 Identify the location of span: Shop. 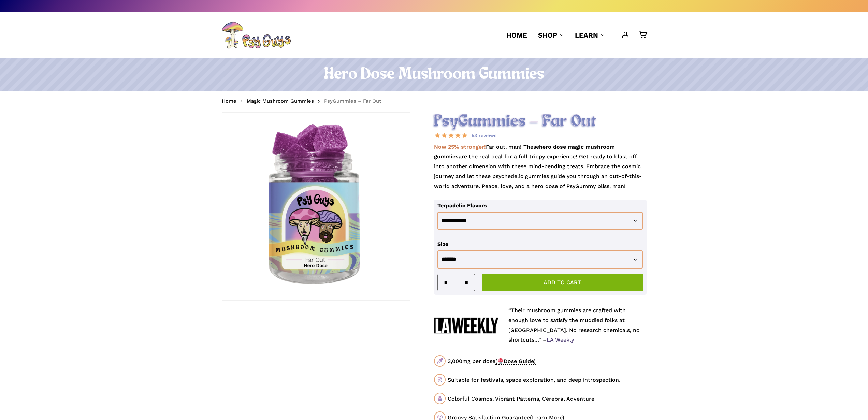
(548, 35).